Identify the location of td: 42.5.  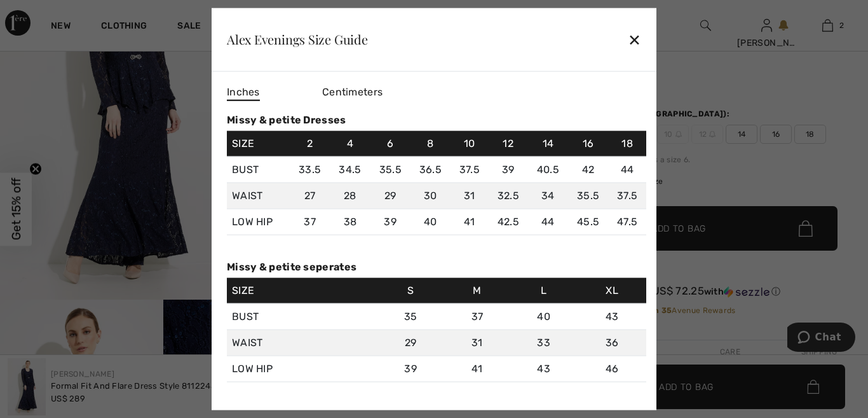
(508, 221).